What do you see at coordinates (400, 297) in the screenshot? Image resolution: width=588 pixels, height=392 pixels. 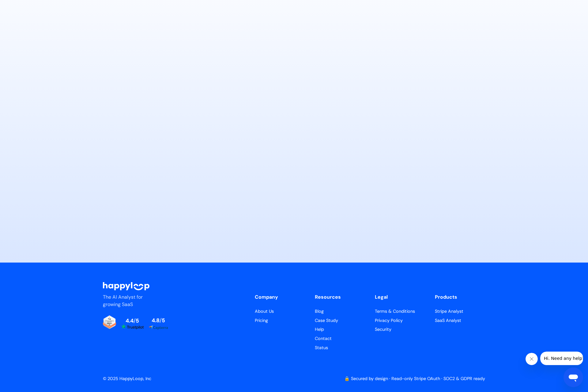 I see `div: Legal` at bounding box center [400, 297].